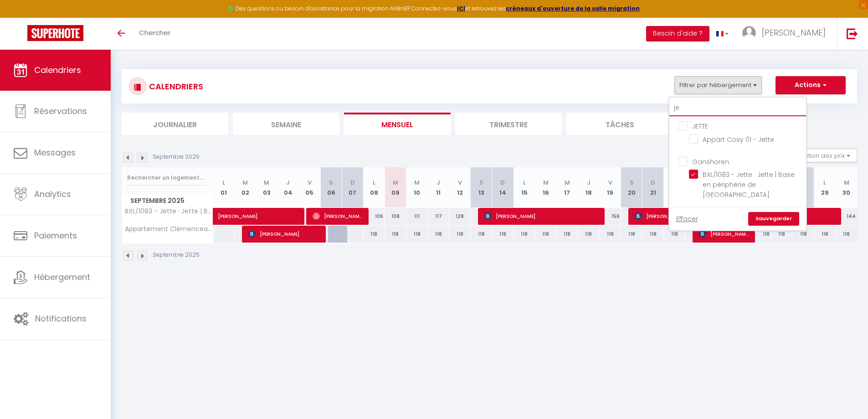 This screenshot has width=868, height=419. What do you see at coordinates (330, 187) in the screenshot?
I see `th: 06` at bounding box center [330, 187].